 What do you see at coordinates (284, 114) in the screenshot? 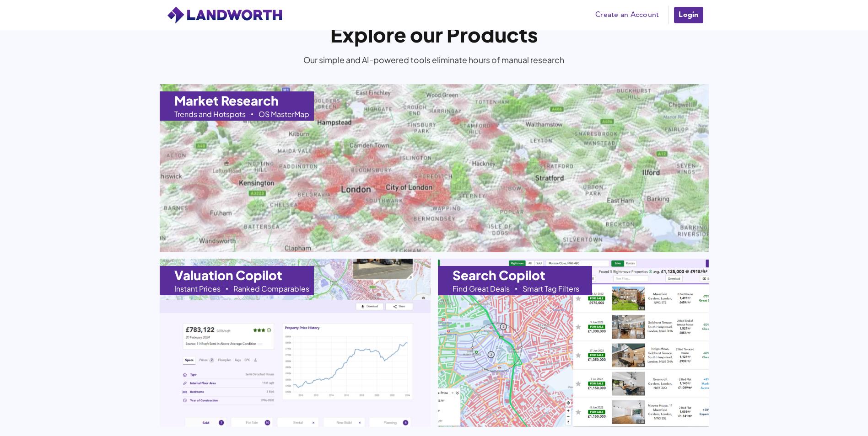
I see `div: OS MasterMap` at bounding box center [284, 114].